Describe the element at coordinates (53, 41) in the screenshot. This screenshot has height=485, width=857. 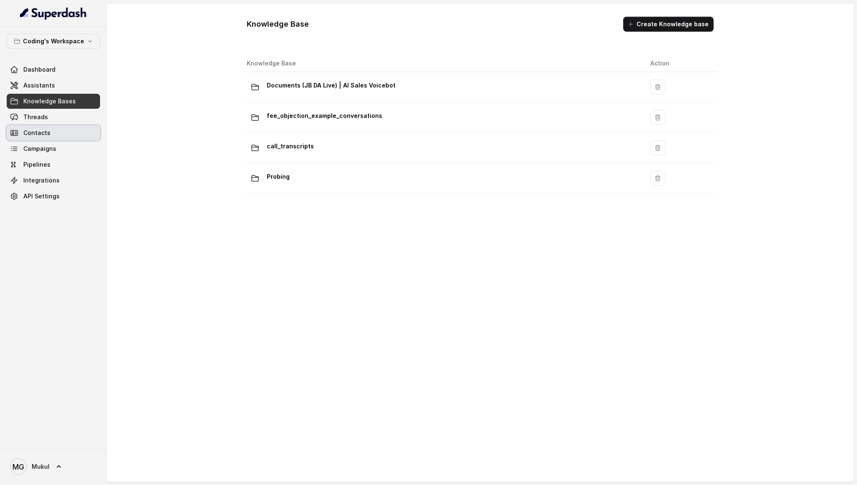
I see `p: Coding's Workspace` at that location.